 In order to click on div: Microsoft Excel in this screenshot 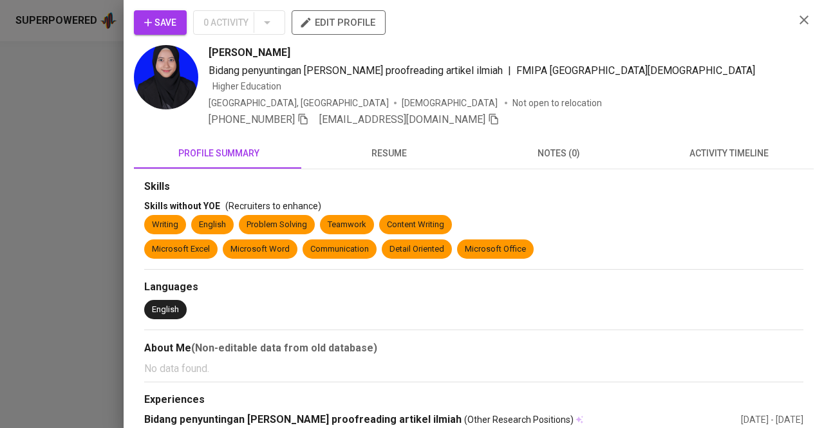, I will do `click(181, 249)`.